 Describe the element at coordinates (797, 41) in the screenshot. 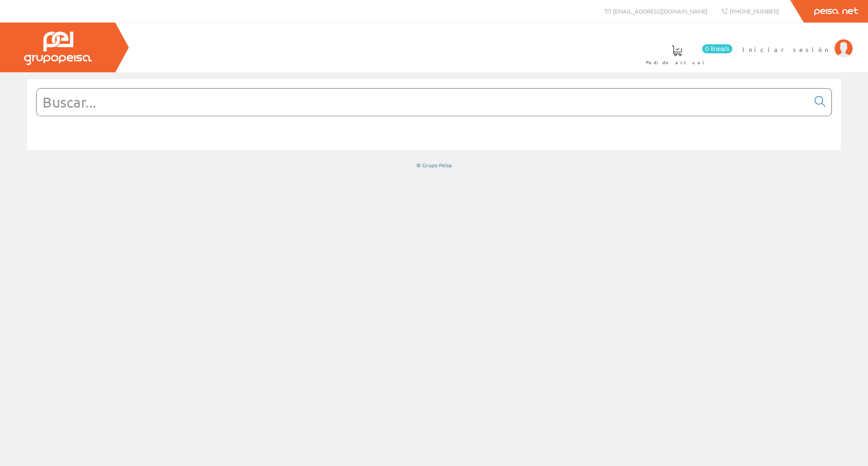

I see `a: Iniciar sesión` at that location.